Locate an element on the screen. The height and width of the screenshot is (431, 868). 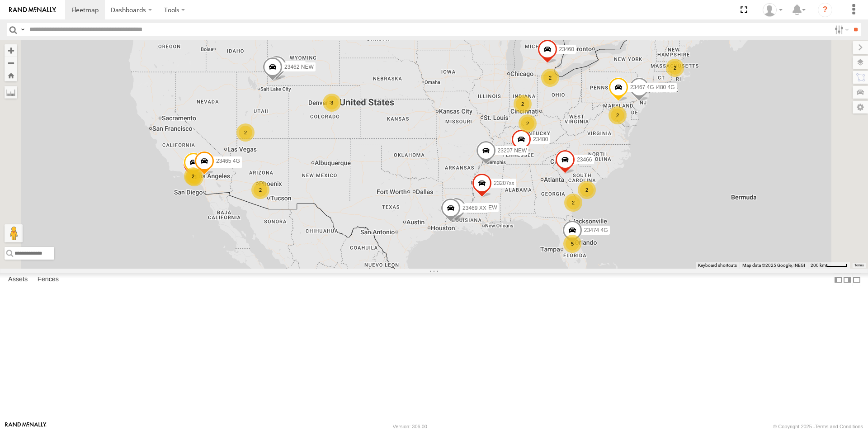
label: Search Filter Options is located at coordinates (840, 30).